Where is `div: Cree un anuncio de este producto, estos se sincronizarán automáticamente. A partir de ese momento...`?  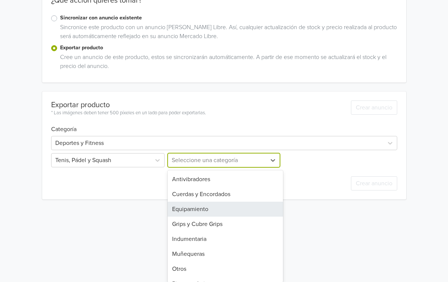 div: Cree un anuncio de este producto, estos se sincronizarán automáticamente. A partir de ese momento... is located at coordinates (227, 63).